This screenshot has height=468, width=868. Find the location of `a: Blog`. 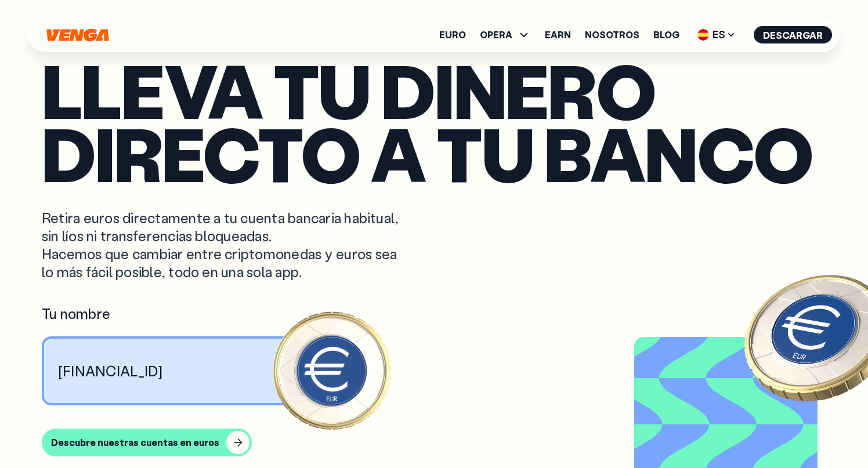

a: Blog is located at coordinates (666, 35).